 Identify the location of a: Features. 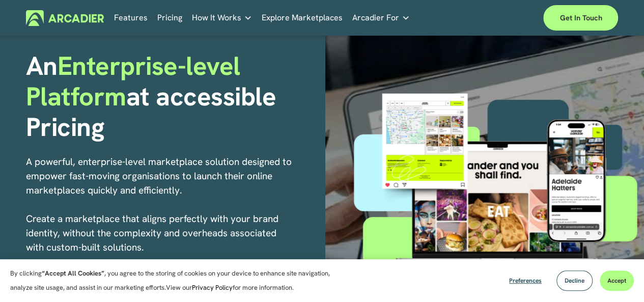
(131, 18).